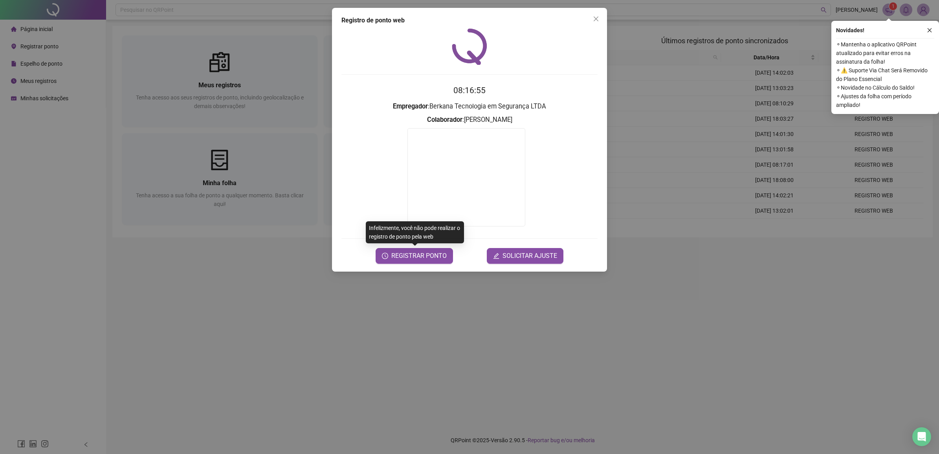 This screenshot has height=454, width=939. I want to click on div: Open Intercom Messenger, so click(922, 437).